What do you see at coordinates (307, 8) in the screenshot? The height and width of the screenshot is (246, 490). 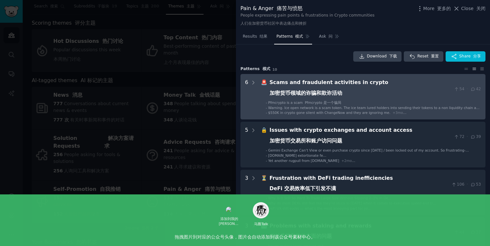 I see `div: Pain & Anger` at bounding box center [307, 8].